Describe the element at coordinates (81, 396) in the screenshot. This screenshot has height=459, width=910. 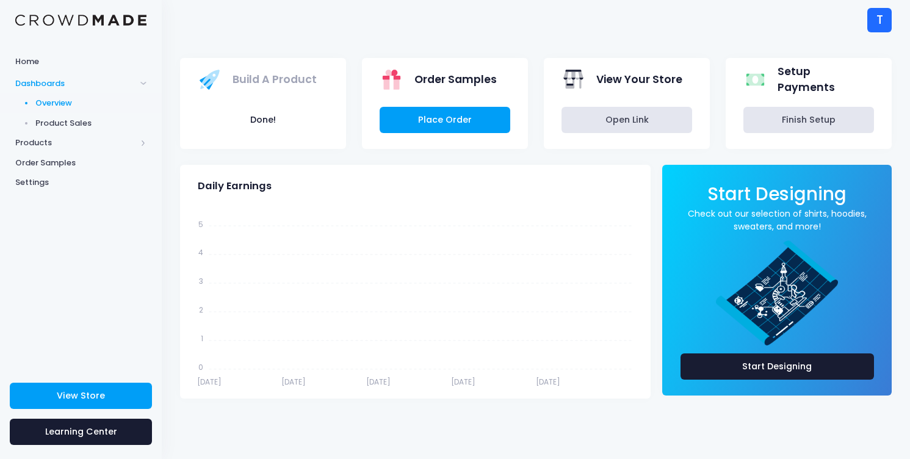
I see `a: View Store` at that location.